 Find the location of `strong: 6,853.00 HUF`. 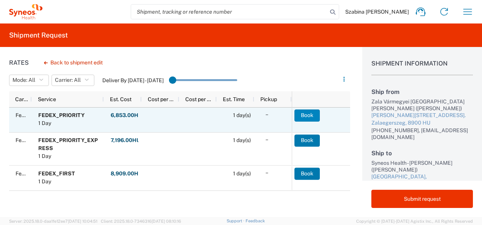

strong: 6,853.00 HUF is located at coordinates (128, 115).